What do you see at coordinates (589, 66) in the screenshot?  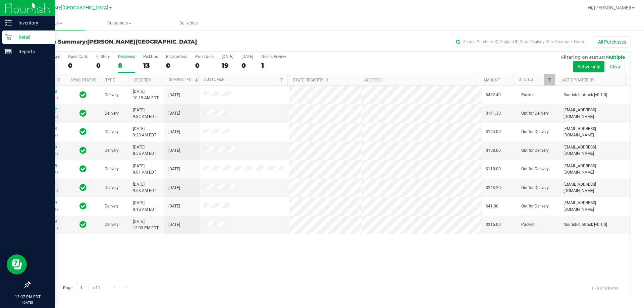 I see `button: Active only` at bounding box center [589, 66].